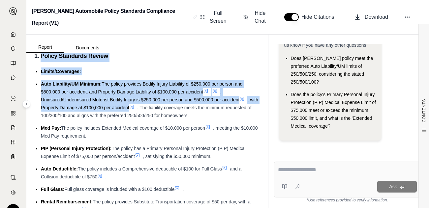  I want to click on span: Hide Citations, so click(320, 17).